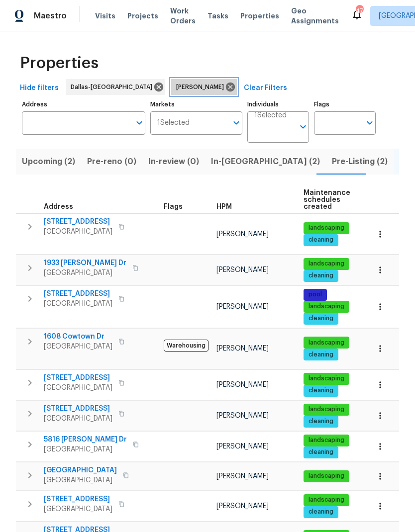 The image size is (415, 532). I want to click on span: pool, so click(315, 294).